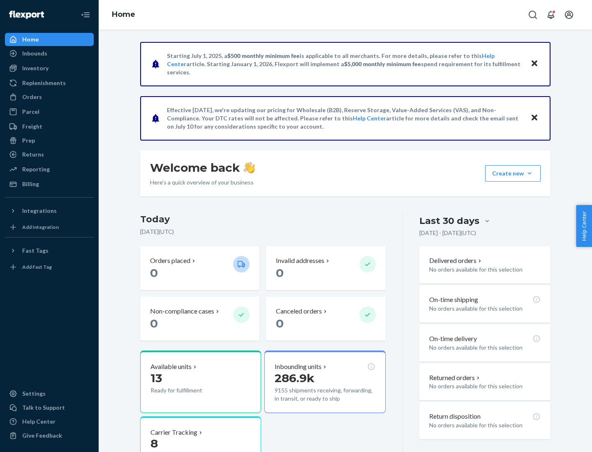  I want to click on p: Invalid addresses, so click(300, 261).